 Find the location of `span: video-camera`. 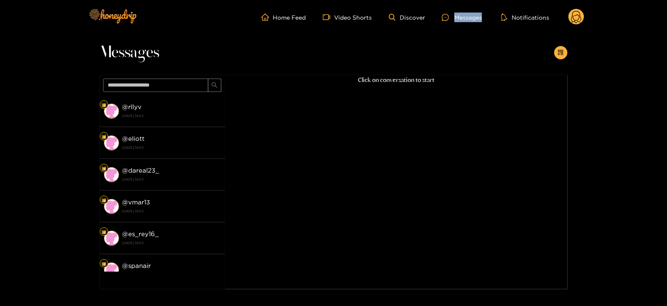

span: video-camera is located at coordinates (329, 17).